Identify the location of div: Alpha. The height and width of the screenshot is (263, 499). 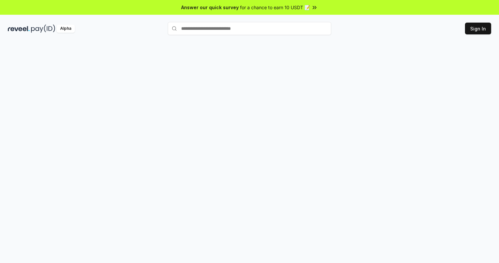
(66, 28).